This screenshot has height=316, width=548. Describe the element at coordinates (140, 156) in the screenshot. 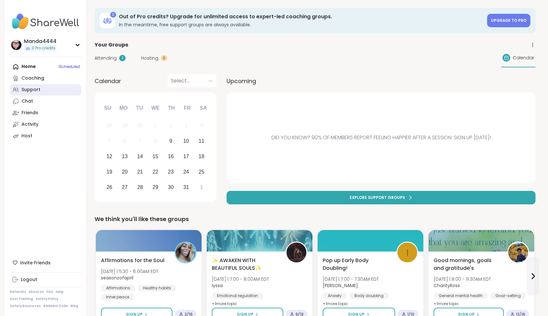

I see `div: Choose Tuesday, October 14th, 2025` at that location.